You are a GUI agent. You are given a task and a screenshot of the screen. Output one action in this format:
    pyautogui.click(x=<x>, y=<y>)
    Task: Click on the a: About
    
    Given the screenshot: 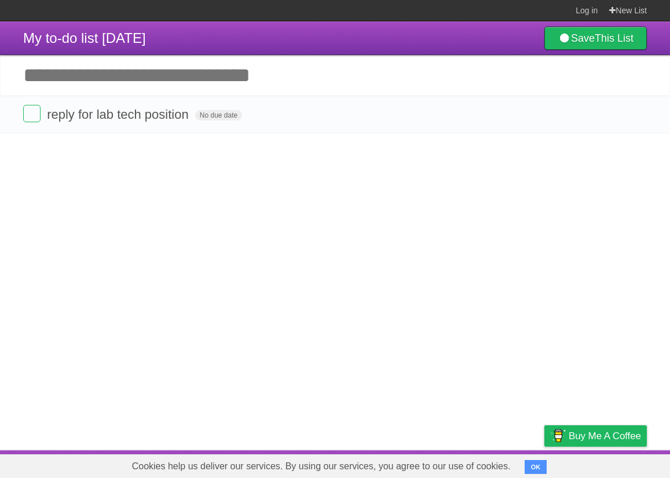 What is the action you would take?
    pyautogui.click(x=402, y=464)
    